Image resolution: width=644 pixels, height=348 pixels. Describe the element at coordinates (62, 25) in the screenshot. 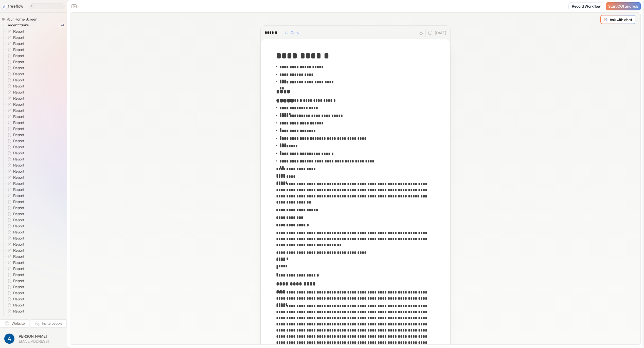

I see `span: 74` at that location.